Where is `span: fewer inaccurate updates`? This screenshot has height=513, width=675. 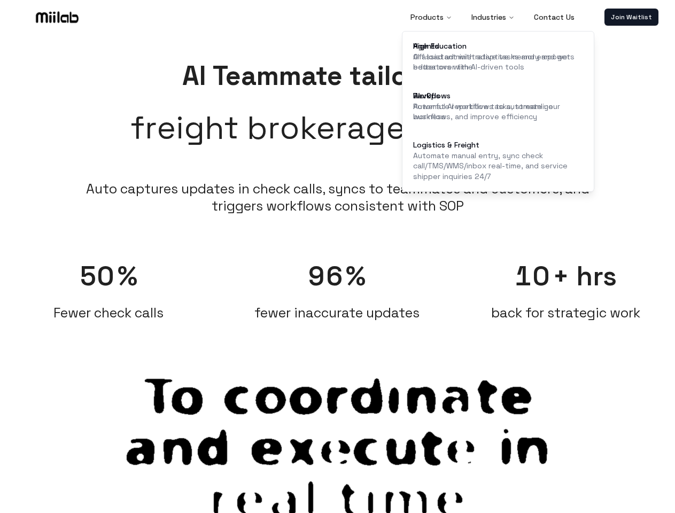
span: fewer inaccurate updates is located at coordinates (337, 313).